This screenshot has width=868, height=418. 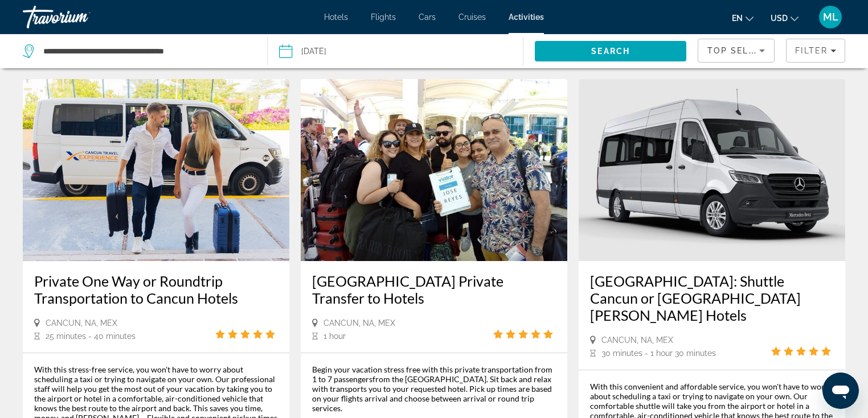 I want to click on span: Cars, so click(x=427, y=17).